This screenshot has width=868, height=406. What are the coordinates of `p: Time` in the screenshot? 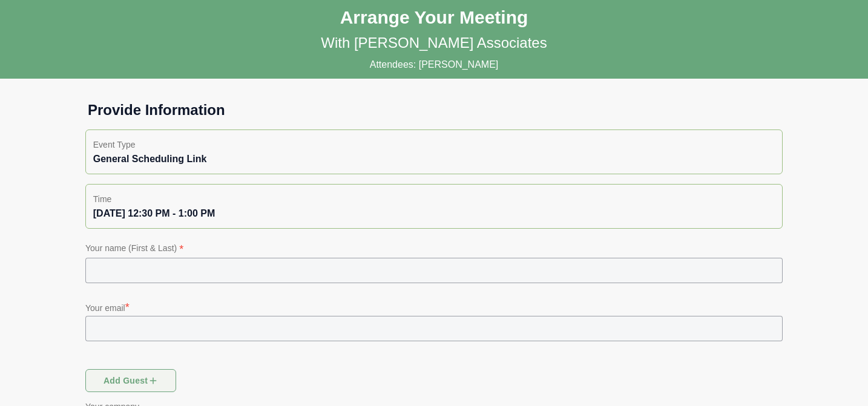 It's located at (434, 199).